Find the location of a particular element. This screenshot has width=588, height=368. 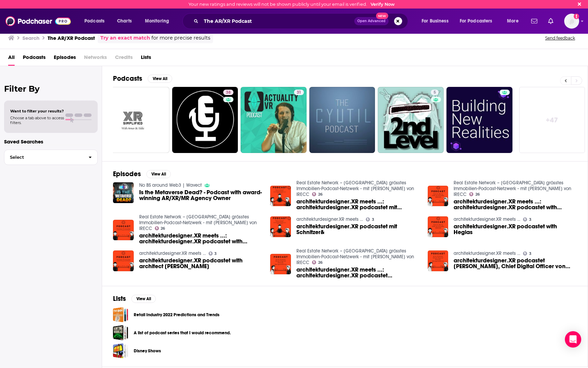

span: Monitoring is located at coordinates (157, 21).